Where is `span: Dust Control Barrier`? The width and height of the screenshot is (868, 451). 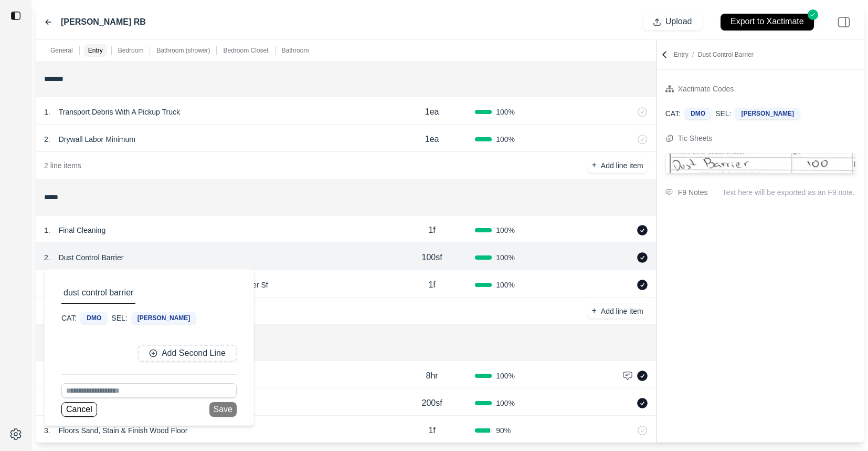 span: Dust Control Barrier is located at coordinates (726, 55).